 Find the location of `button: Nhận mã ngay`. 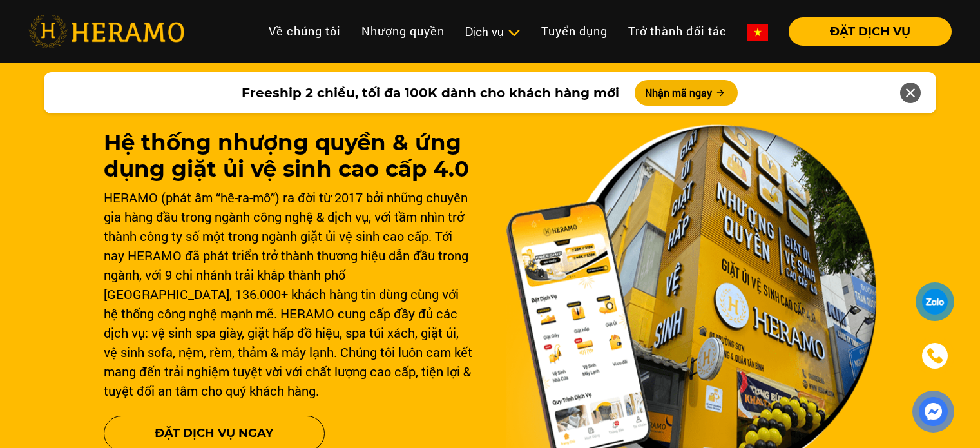

button: Nhận mã ngay is located at coordinates (686, 92).